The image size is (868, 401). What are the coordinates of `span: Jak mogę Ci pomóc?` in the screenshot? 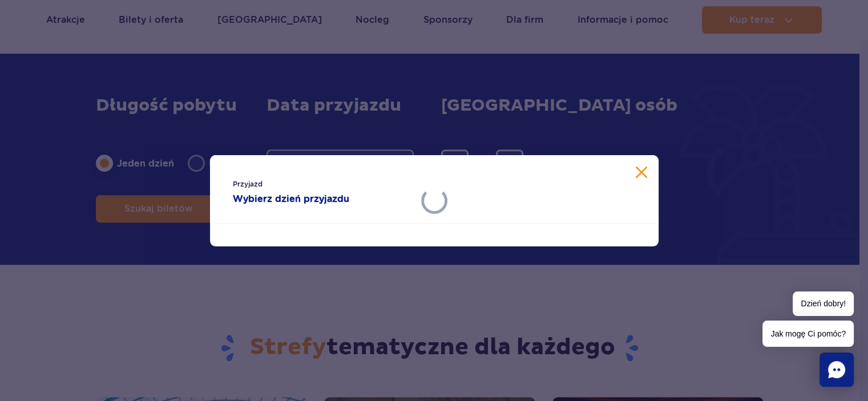 It's located at (808, 334).